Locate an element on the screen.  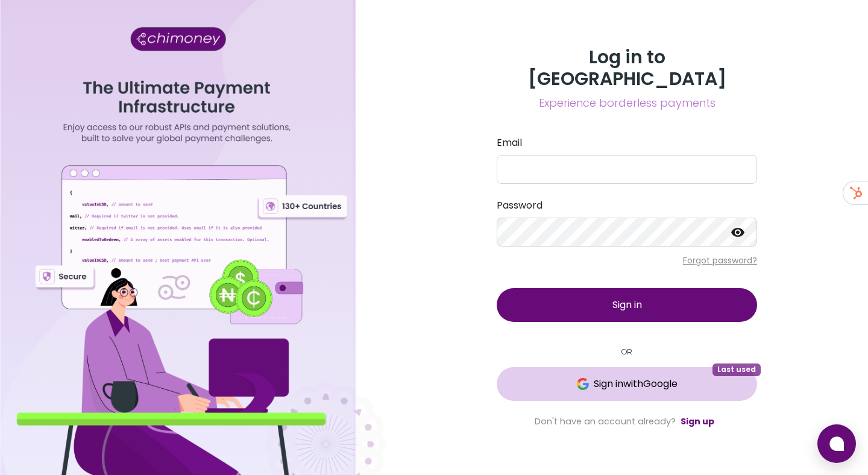
span: Experience borderless payments is located at coordinates (627, 103).